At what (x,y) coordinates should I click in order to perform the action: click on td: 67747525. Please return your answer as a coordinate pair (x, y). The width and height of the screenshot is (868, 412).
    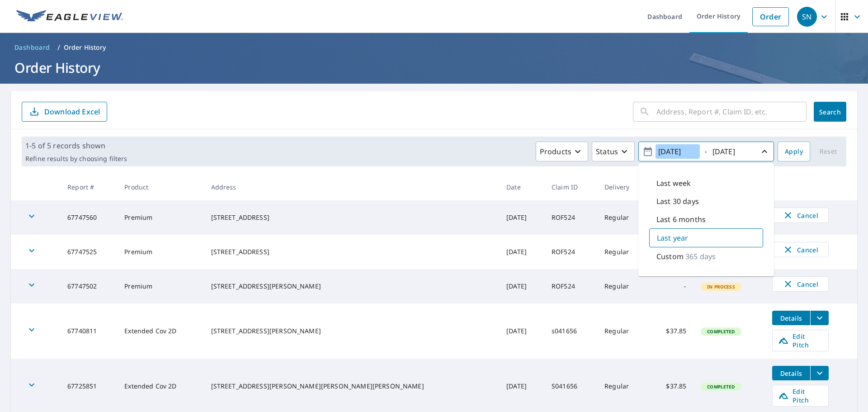
    Looking at the image, I should click on (89, 252).